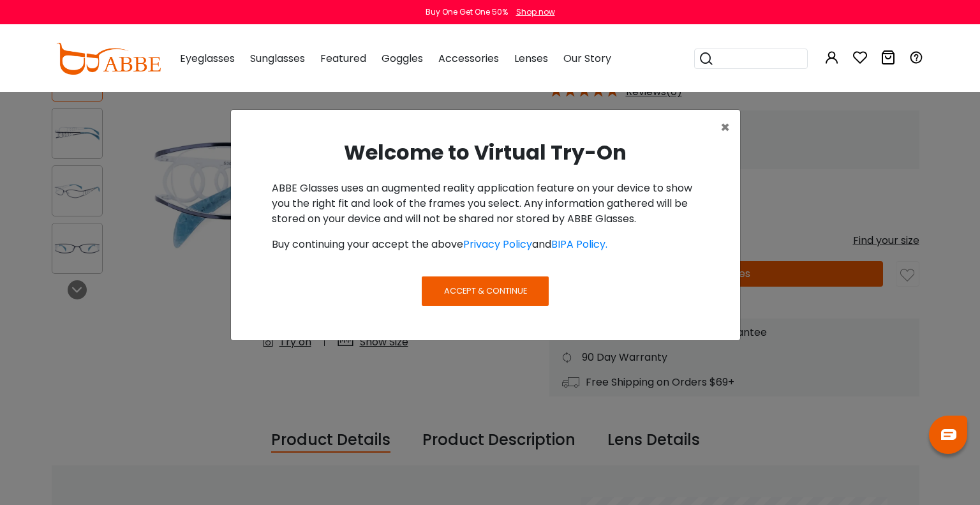 This screenshot has width=980, height=505. I want to click on div: Buy One Get One 50%, so click(466, 12).